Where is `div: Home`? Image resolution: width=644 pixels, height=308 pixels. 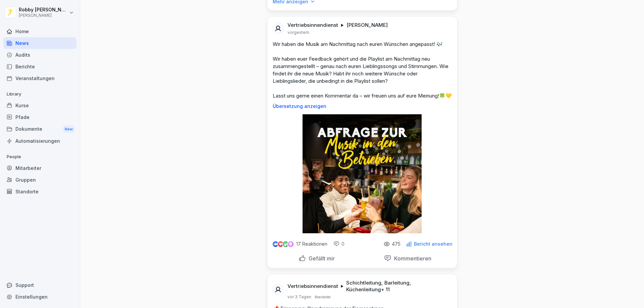 div: Home is located at coordinates (40, 31).